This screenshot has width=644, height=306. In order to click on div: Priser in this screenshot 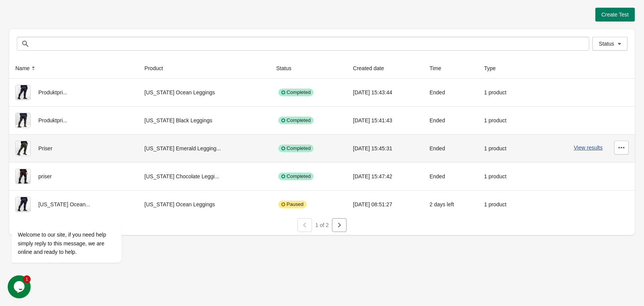, I will do `click(74, 149)`.